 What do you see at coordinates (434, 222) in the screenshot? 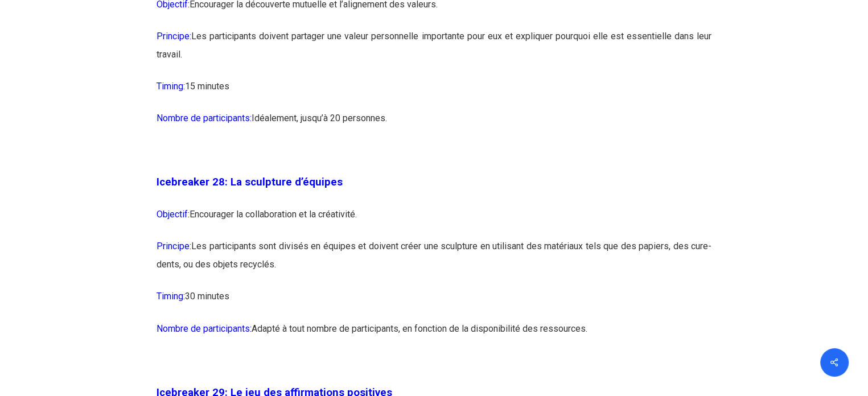
I see `p: Encourager la collaboration et la créativité.` at bounding box center [434, 222].